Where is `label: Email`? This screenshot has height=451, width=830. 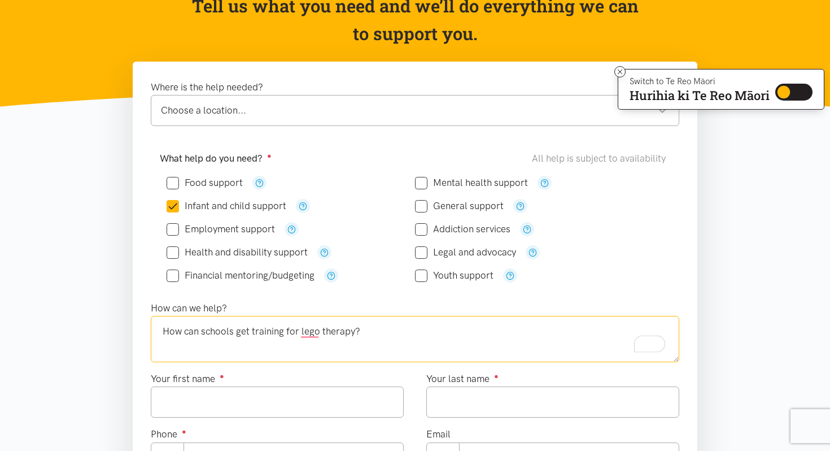
label: Email is located at coordinates (438, 434).